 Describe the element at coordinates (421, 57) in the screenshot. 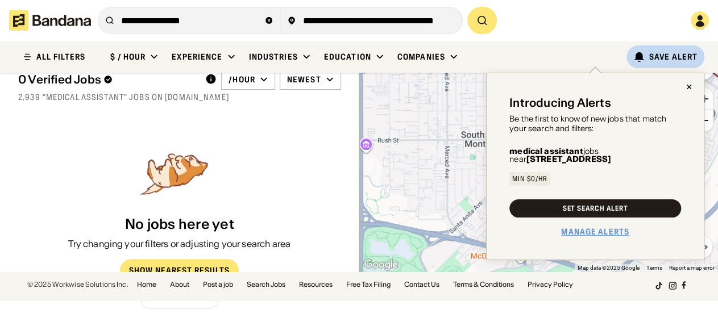

I see `div: Companies` at that location.